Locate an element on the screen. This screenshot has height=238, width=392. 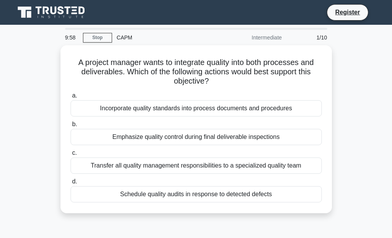
span: d. is located at coordinates (74, 181).